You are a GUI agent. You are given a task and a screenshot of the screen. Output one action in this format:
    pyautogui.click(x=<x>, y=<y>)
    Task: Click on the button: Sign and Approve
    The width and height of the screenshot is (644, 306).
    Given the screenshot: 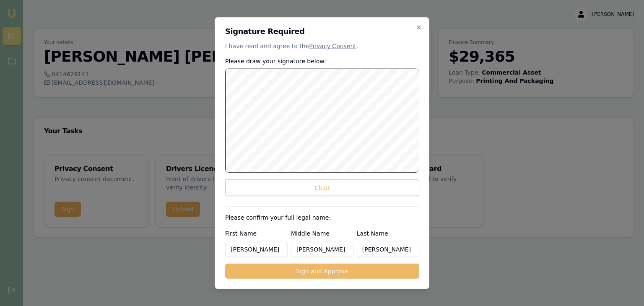 What is the action you would take?
    pyautogui.click(x=322, y=271)
    